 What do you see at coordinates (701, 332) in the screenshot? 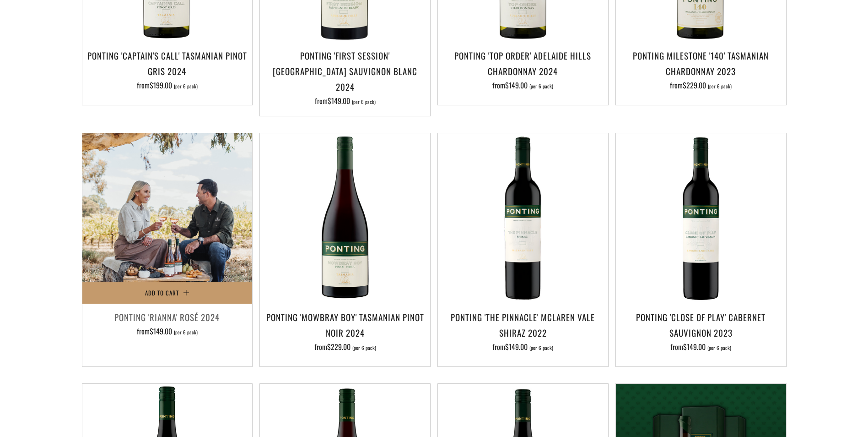
I see `a: Ponting 'Close of Play' Cabernet Sauvignon 2023 from$149.00 (per 6 pack)` at bounding box center [701, 332].